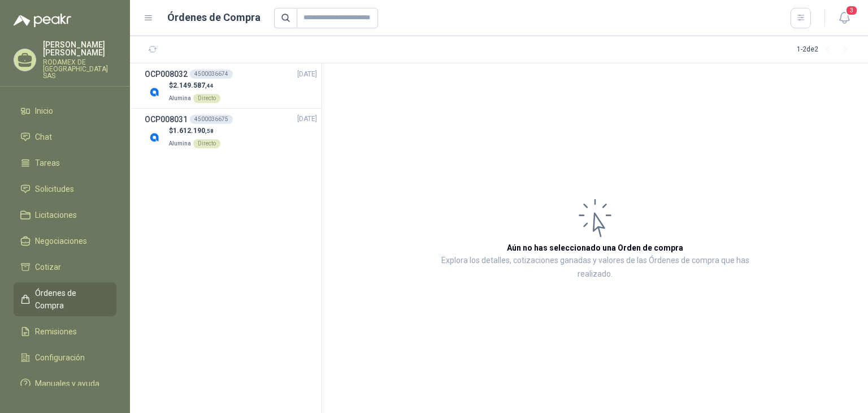  Describe the element at coordinates (211, 74) in the screenshot. I see `div: 4500036674` at that location.